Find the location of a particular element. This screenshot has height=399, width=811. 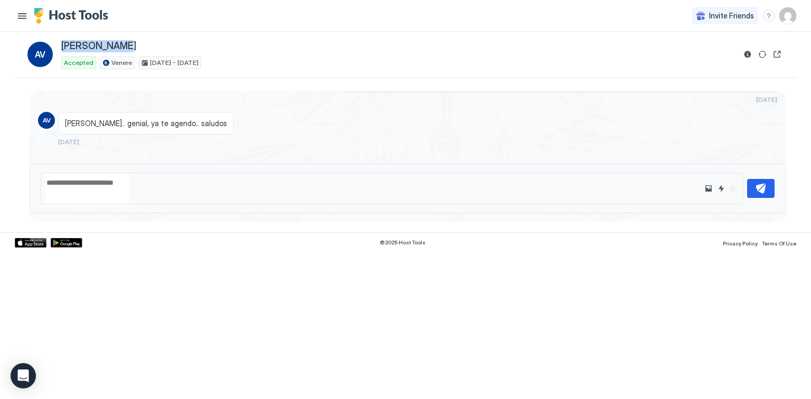

button: Reservation information is located at coordinates (747, 54).